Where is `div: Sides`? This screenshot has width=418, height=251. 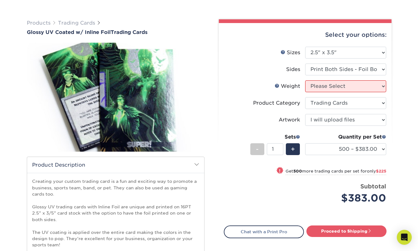 div: Sides is located at coordinates (293, 70).